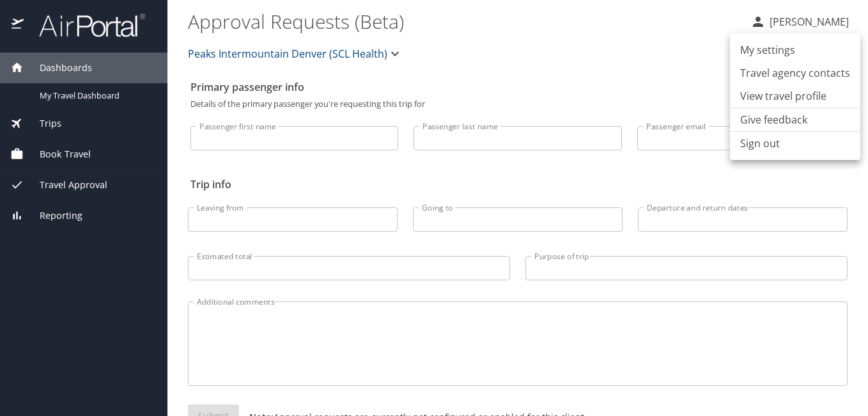 The width and height of the screenshot is (868, 416). Describe the element at coordinates (795, 73) in the screenshot. I see `a: Travel agency contacts` at that location.